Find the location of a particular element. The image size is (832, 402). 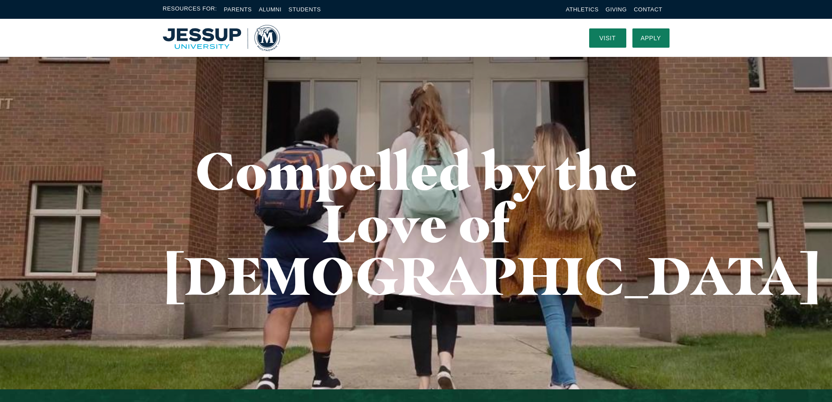

img: Multnomah University Logo is located at coordinates (222, 38).